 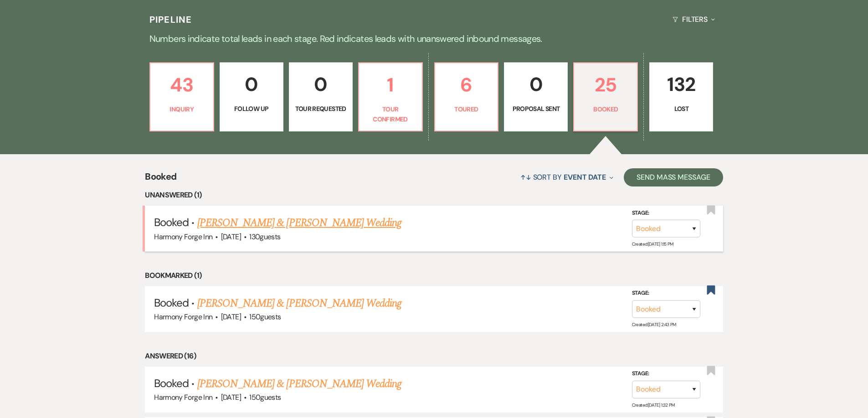 What do you see at coordinates (434, 356) in the screenshot?
I see `li: Answered (16)` at bounding box center [434, 356].